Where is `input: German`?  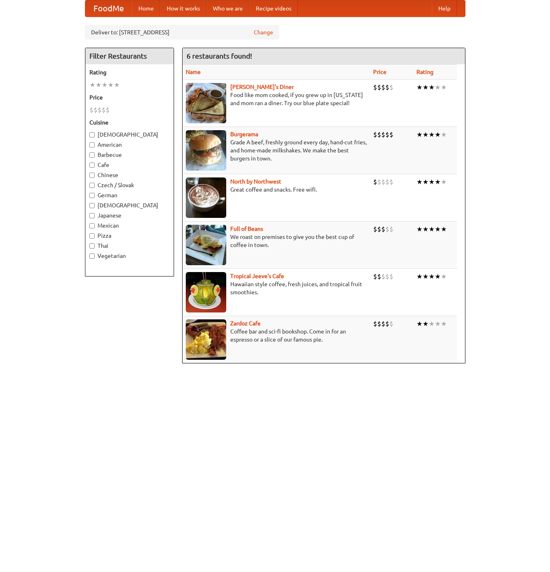
input: German is located at coordinates (92, 195).